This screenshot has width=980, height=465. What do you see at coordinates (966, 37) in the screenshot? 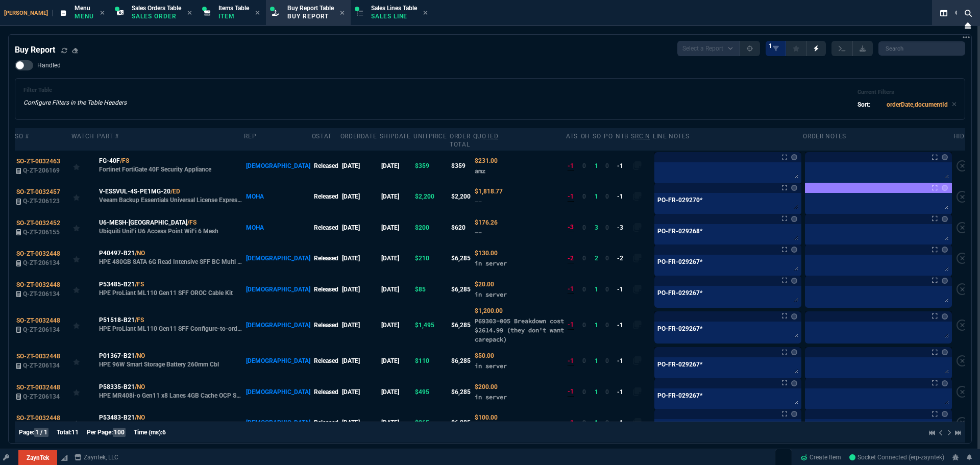
I see `nx-icon: Open New Tab` at bounding box center [966, 37].